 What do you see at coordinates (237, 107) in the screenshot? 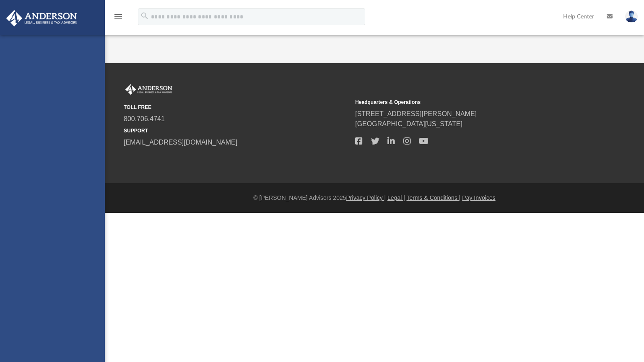
I see `small: TOLL FREE` at bounding box center [237, 107].